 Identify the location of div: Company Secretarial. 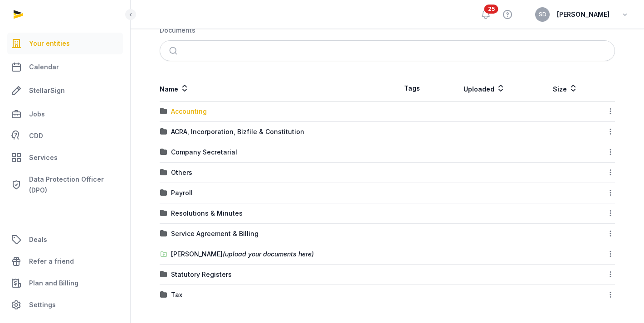
(204, 152).